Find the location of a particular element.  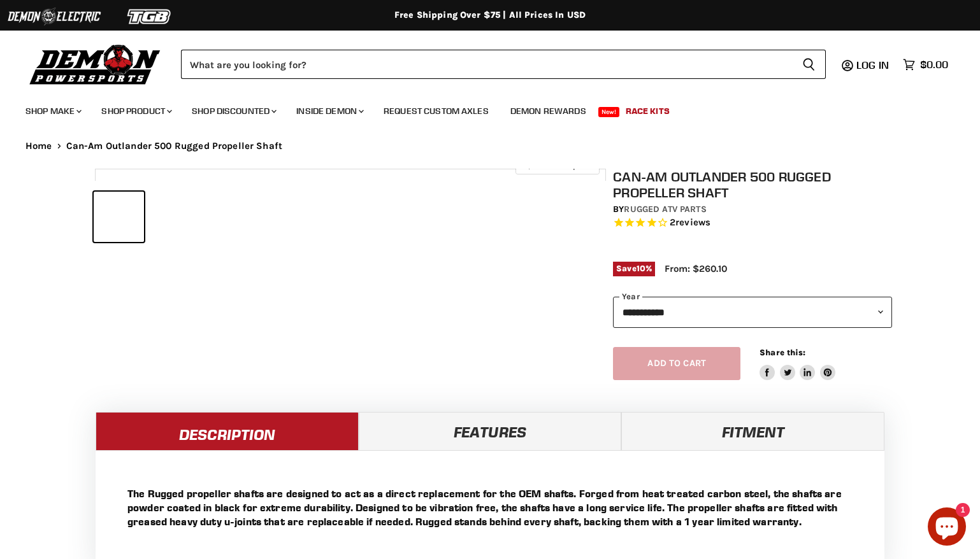

a: Rugged ATV Parts is located at coordinates (664, 209).